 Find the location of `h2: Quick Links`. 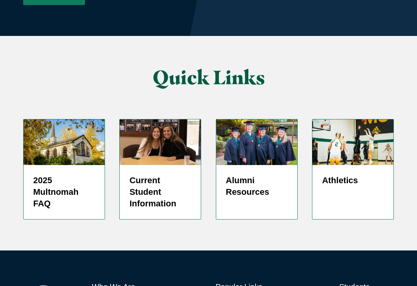

h2: Quick Links is located at coordinates (208, 77).